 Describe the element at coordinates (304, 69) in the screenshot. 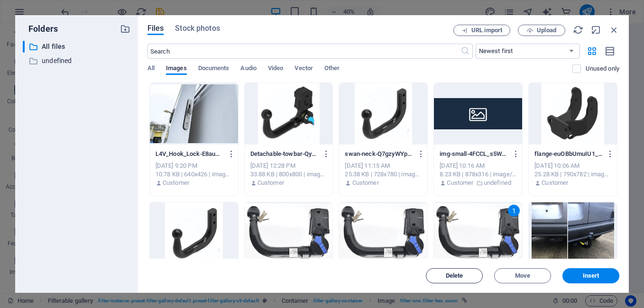

I see `span: Vector` at that location.